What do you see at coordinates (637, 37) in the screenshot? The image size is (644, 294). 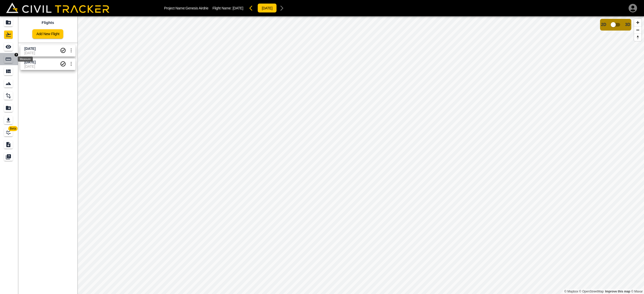 I see `button: Reset bearing to north` at bounding box center [637, 37].